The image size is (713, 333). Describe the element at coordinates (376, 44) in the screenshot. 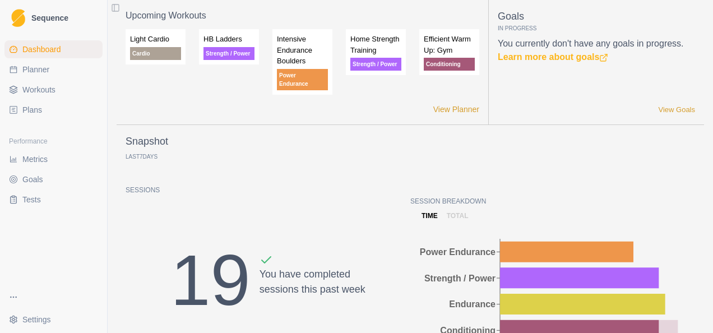

I see `p: Home Strength Training` at that location.